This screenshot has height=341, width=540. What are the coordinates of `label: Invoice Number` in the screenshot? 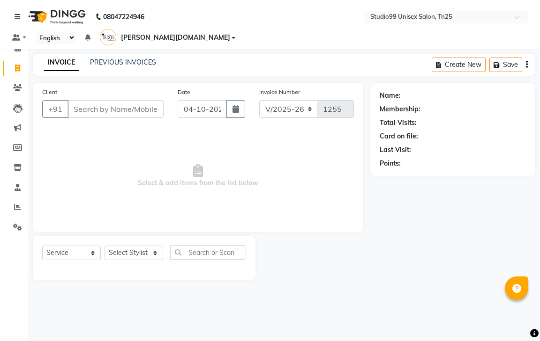 It's located at (279, 92).